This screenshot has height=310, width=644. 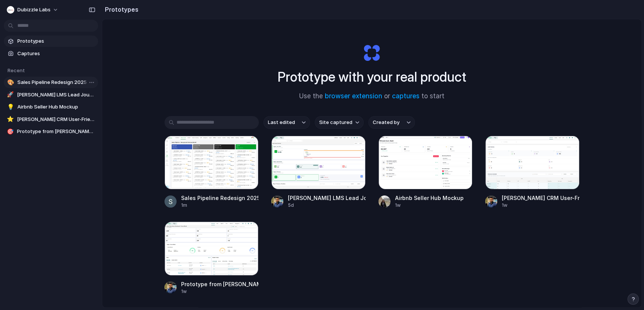 What do you see at coordinates (372, 97) in the screenshot?
I see `span: Use the or to start` at bounding box center [372, 97].